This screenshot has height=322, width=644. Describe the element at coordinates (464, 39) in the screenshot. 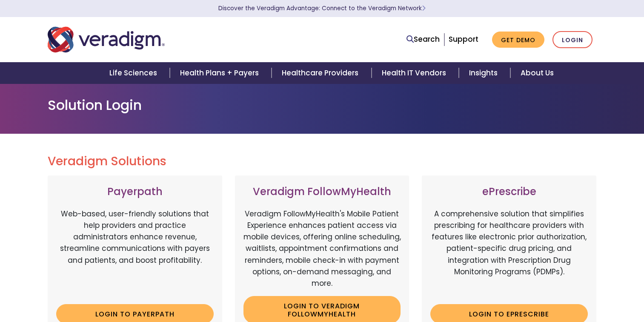

I see `a: Support` at that location.